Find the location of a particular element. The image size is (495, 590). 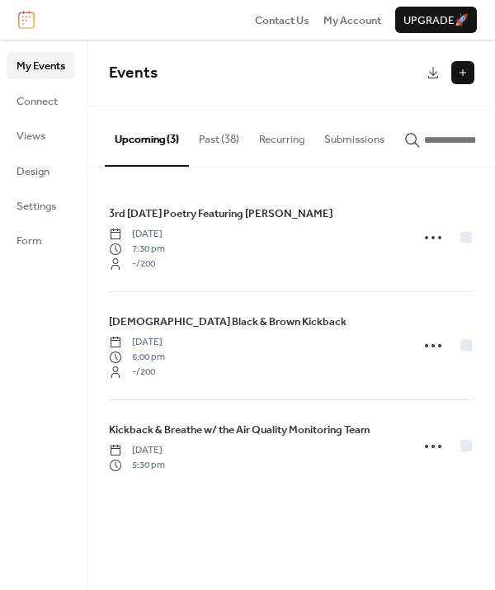

span: Settings is located at coordinates (36, 206).